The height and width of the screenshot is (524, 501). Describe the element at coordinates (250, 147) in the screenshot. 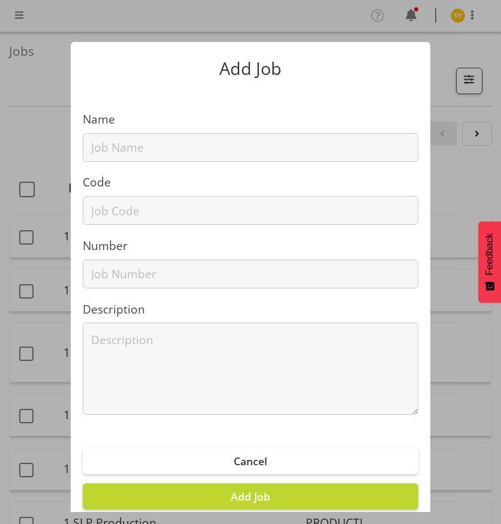

I see `input: Job Name` at that location.